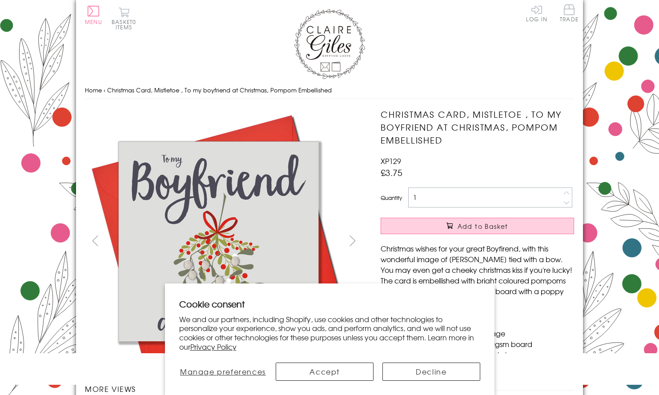 The width and height of the screenshot is (659, 395). What do you see at coordinates (213, 347) in the screenshot?
I see `a: Privacy Policy` at bounding box center [213, 347].